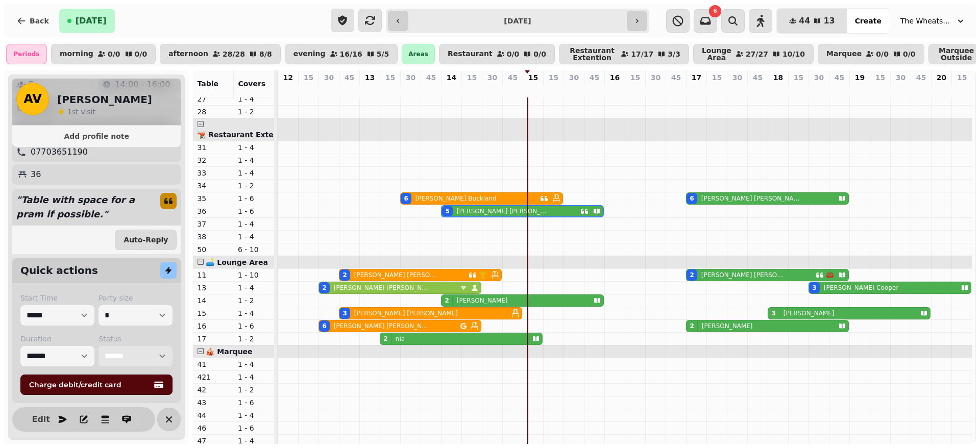 This screenshot has width=980, height=448. What do you see at coordinates (757, 54) in the screenshot?
I see `p: 27 / 27` at bounding box center [757, 54].